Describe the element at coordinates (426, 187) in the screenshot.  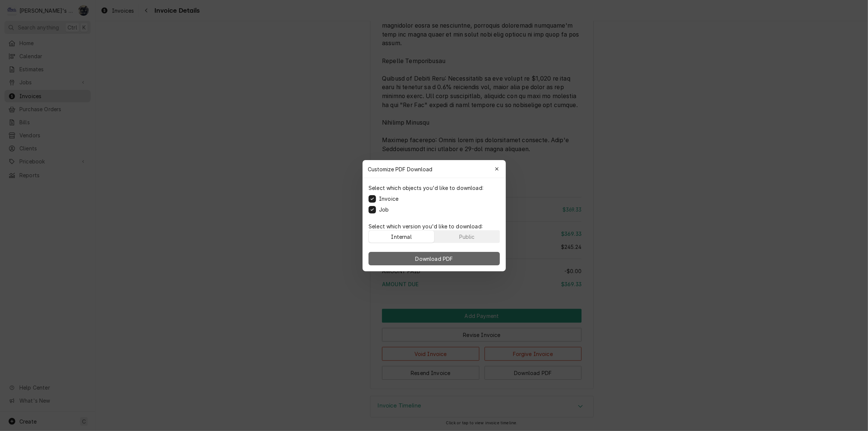
I see `p: Select which objects you'd like to download:` at that location.